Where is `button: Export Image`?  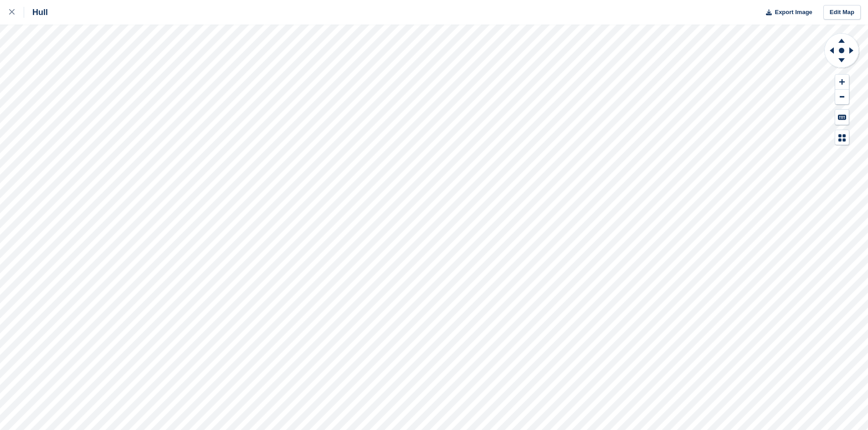 button: Export Image is located at coordinates (787, 12).